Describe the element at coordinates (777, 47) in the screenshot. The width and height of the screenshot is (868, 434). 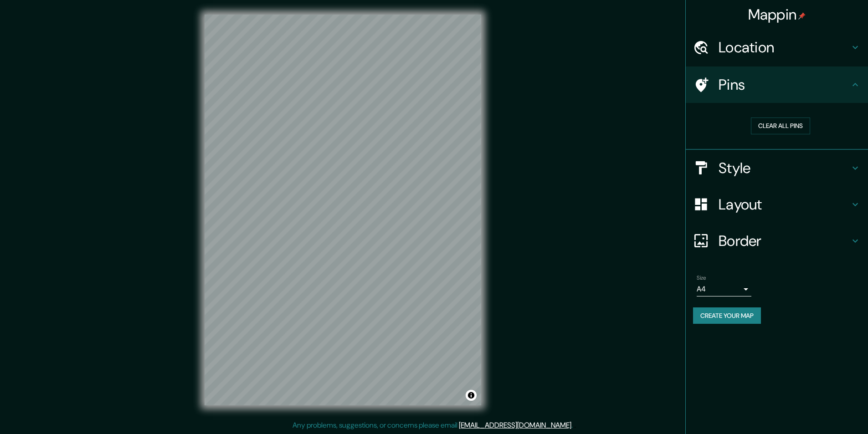
I see `div: Location` at that location.